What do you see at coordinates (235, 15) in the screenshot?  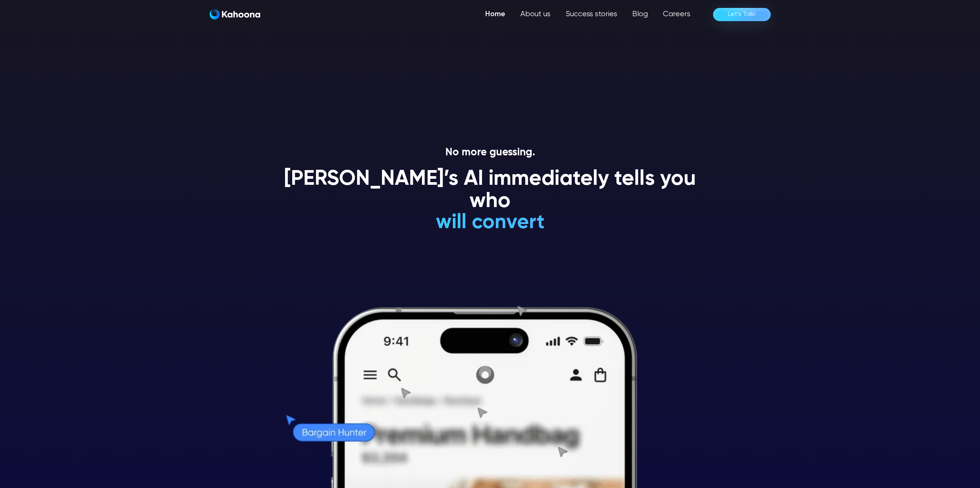 I see `a: home` at bounding box center [235, 15].